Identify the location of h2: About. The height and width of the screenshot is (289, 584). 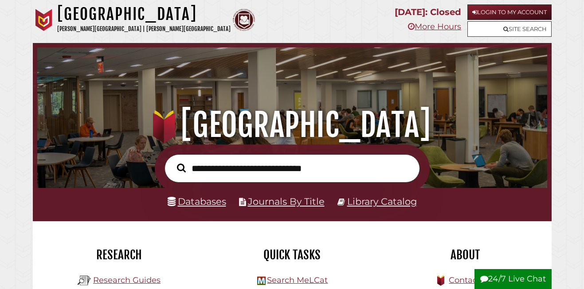
(466, 255).